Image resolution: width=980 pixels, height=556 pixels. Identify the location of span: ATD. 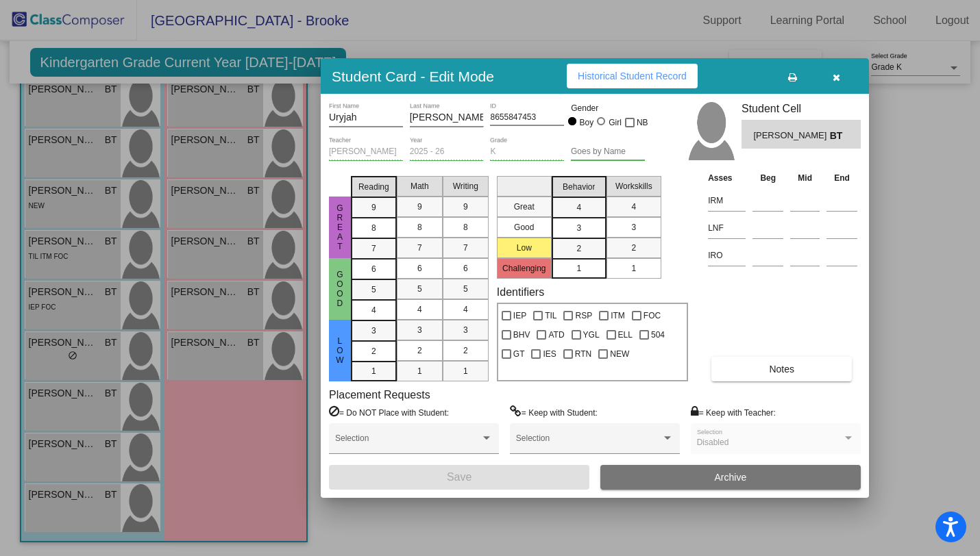
(555, 335).